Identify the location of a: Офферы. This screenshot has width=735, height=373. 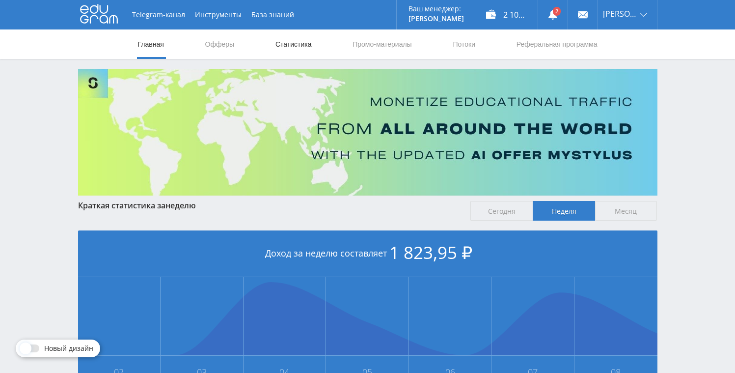
(220, 44).